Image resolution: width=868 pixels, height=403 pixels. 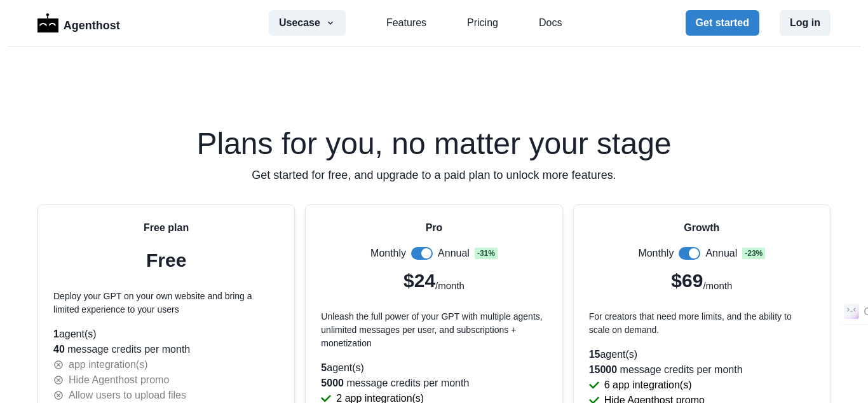 What do you see at coordinates (48, 23) in the screenshot?
I see `img: Logo` at bounding box center [48, 23].